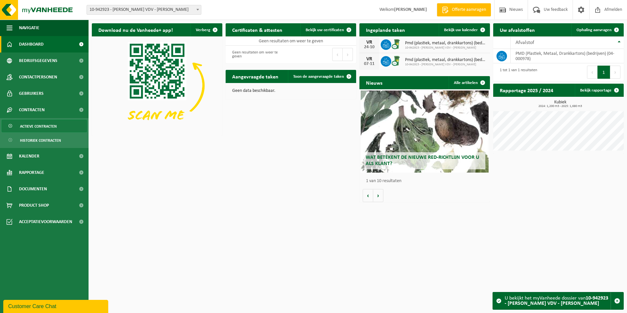 The width and height of the screenshot is (627, 313). I want to click on h2: Nieuws, so click(374, 82).